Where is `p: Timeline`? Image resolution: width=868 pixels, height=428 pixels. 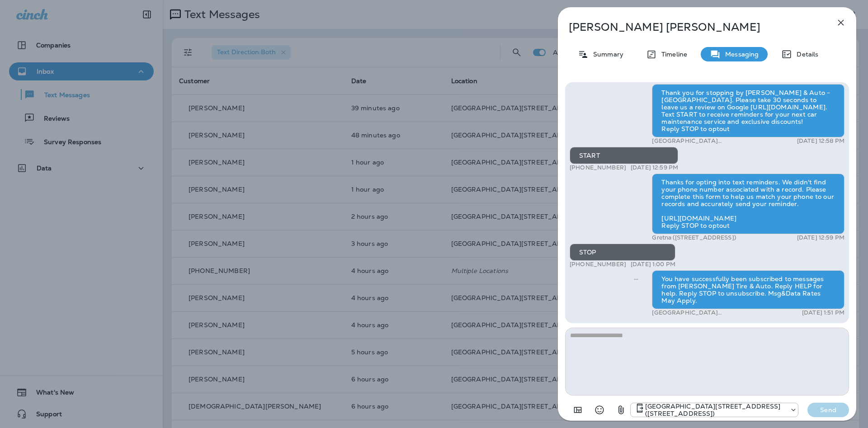
p: Timeline is located at coordinates (672, 54).